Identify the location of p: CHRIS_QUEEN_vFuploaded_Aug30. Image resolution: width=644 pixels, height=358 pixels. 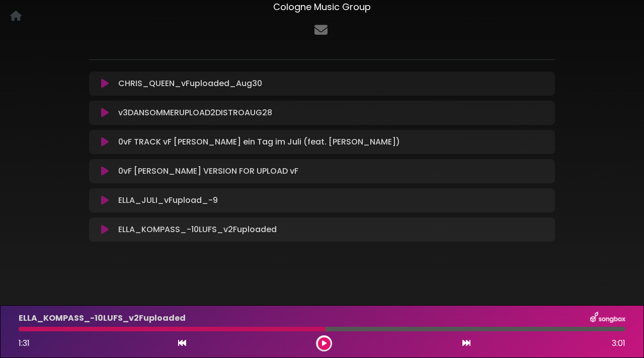
(190, 84).